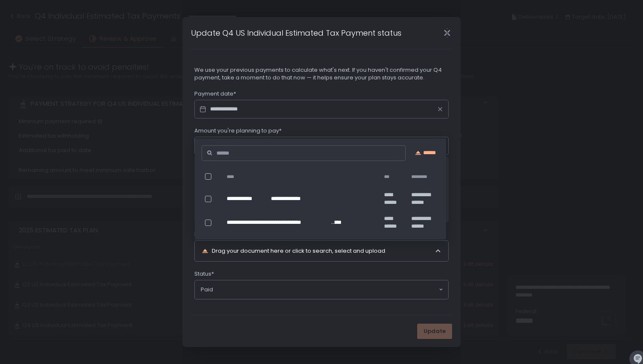 Image resolution: width=643 pixels, height=364 pixels. Describe the element at coordinates (238, 130) in the screenshot. I see `span: Amount you're planning to pay*` at that location.